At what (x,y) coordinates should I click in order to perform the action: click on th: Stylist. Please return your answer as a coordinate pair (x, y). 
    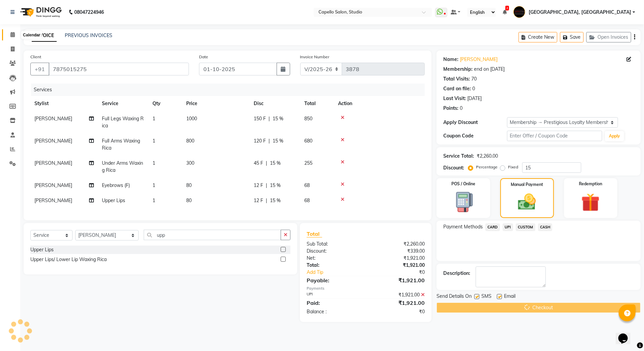
    Looking at the image, I should click on (64, 104).